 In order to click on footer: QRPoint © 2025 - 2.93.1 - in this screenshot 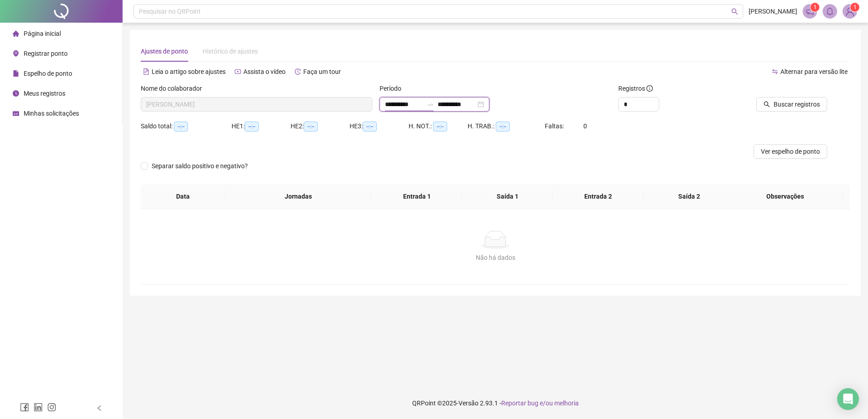, I will do `click(496, 403)`.